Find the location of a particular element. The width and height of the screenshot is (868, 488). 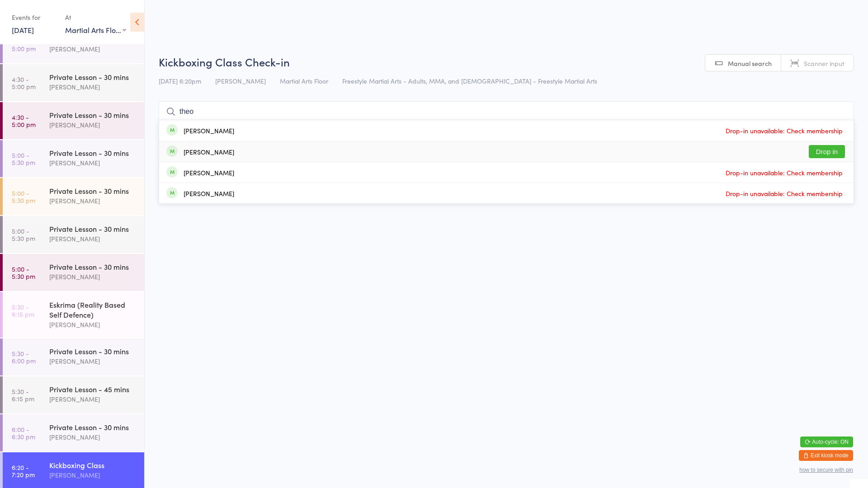

div: Events for is located at coordinates (34, 17).